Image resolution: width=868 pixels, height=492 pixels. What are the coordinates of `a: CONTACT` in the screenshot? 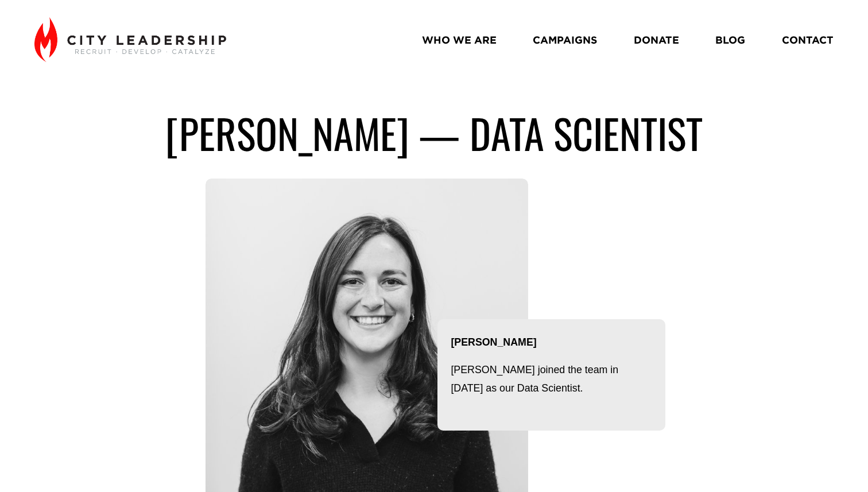 It's located at (808, 39).